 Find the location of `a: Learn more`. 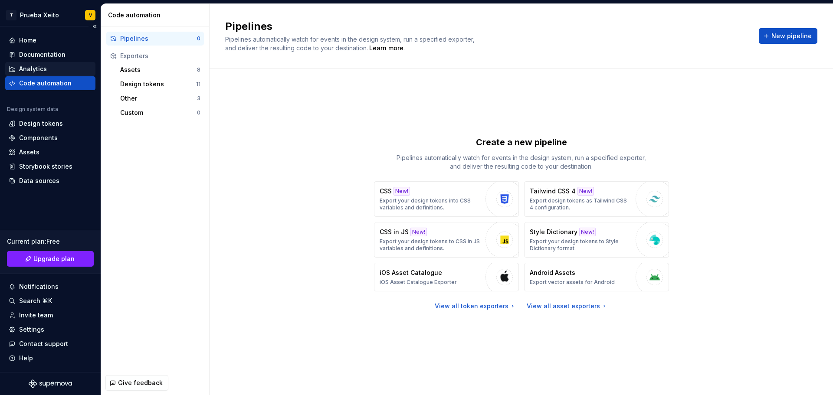

a: Learn more is located at coordinates (386, 48).